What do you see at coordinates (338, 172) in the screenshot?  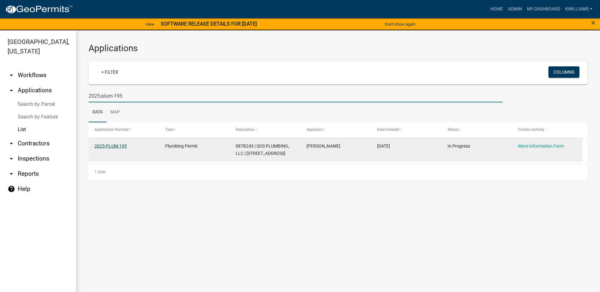 I see `div: 1 total` at bounding box center [338, 172].